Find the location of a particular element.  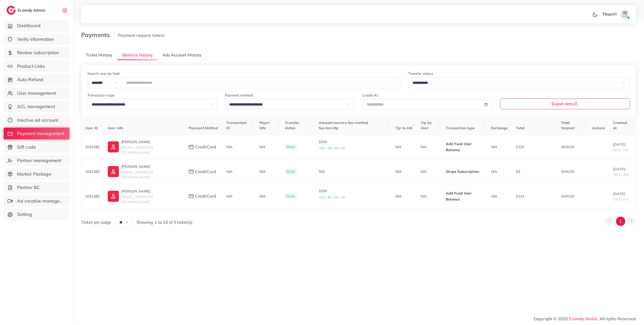

img: logo is located at coordinates (11, 10).